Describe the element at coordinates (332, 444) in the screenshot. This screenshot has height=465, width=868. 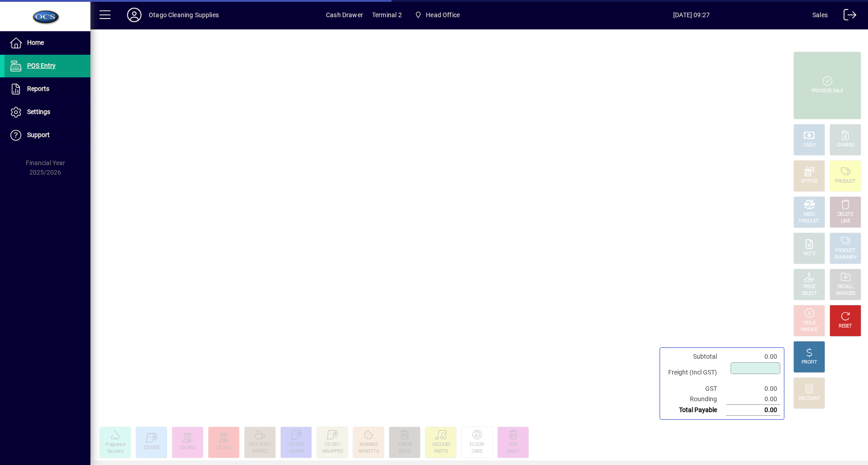
I see `div: CS1001` at that location.